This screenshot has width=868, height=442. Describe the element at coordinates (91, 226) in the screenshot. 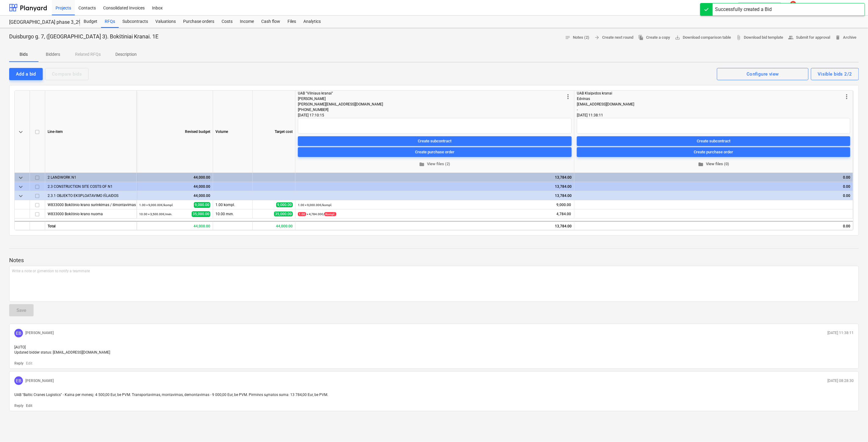

I see `div: Total` at that location.